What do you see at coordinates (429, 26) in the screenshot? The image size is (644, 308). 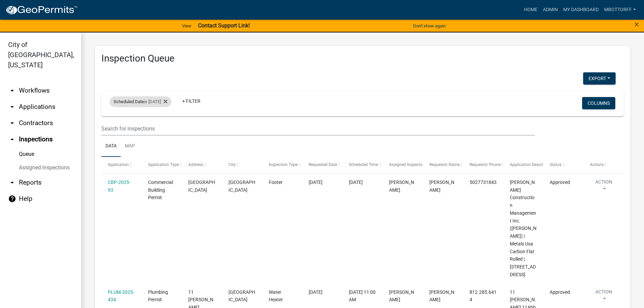 I see `button: Don't show again` at bounding box center [429, 26].